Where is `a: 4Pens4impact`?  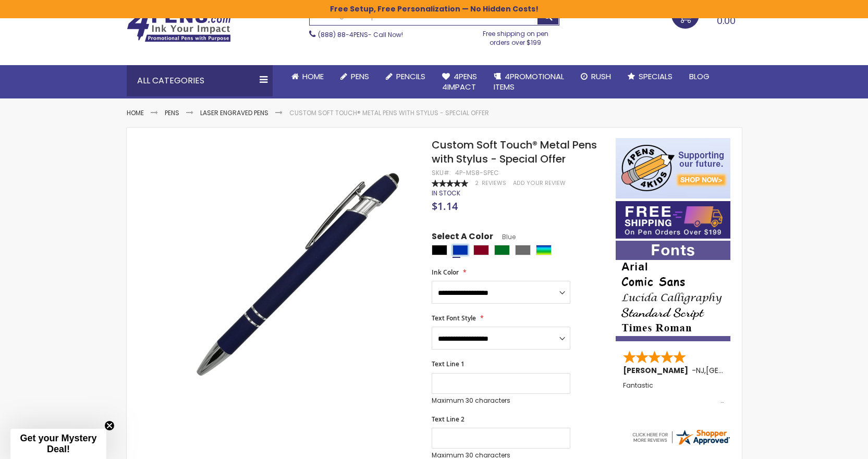 a: 4Pens4impact is located at coordinates (459, 82).